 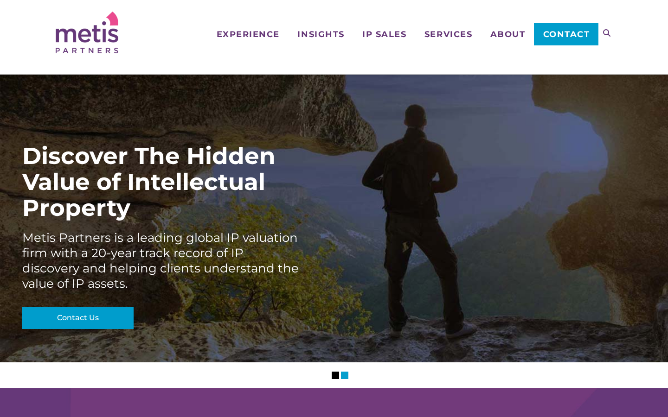 I want to click on a: Contact, so click(x=566, y=34).